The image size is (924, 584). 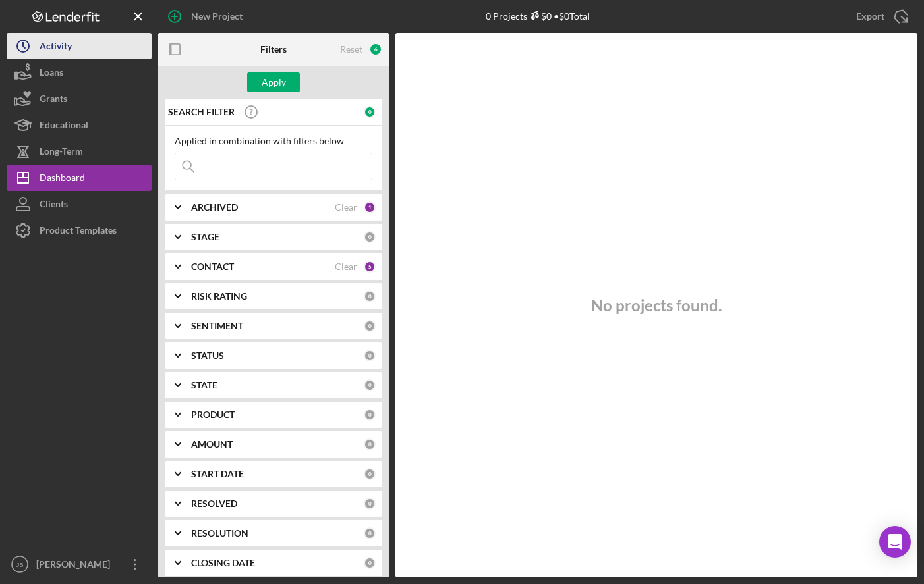 What do you see at coordinates (274, 83) in the screenshot?
I see `div: Apply` at bounding box center [274, 83].